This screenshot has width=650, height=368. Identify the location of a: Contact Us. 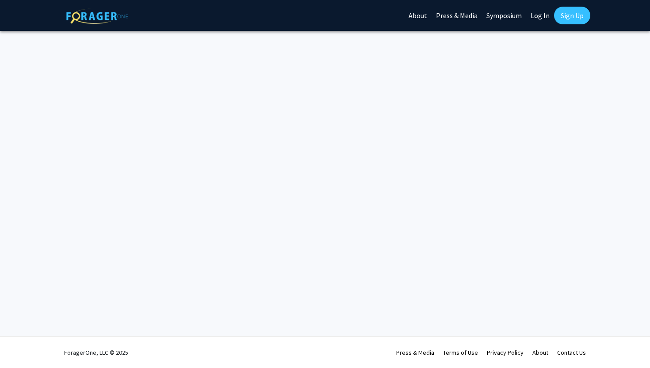
(571, 352).